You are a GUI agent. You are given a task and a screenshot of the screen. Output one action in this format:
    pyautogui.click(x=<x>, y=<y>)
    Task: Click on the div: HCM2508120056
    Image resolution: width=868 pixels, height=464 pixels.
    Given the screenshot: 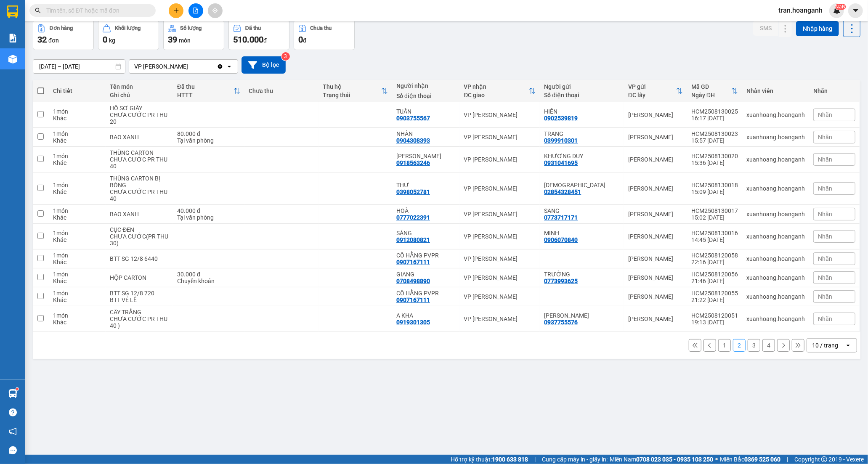 What is the action you would take?
    pyautogui.click(x=714, y=274)
    